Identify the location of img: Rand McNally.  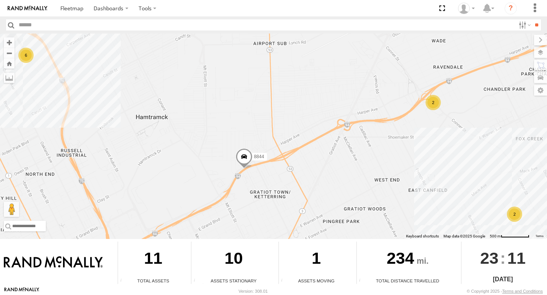
(53, 263).